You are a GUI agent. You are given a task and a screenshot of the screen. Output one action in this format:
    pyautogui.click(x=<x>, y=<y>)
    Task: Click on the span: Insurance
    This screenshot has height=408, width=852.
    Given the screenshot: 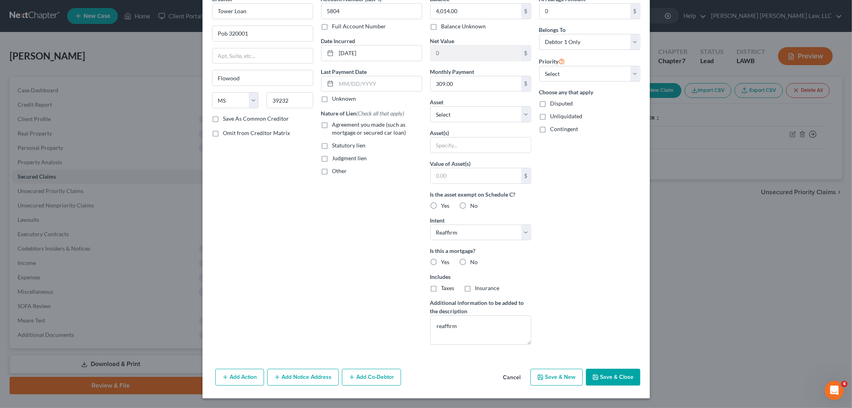 What is the action you would take?
    pyautogui.click(x=487, y=288)
    